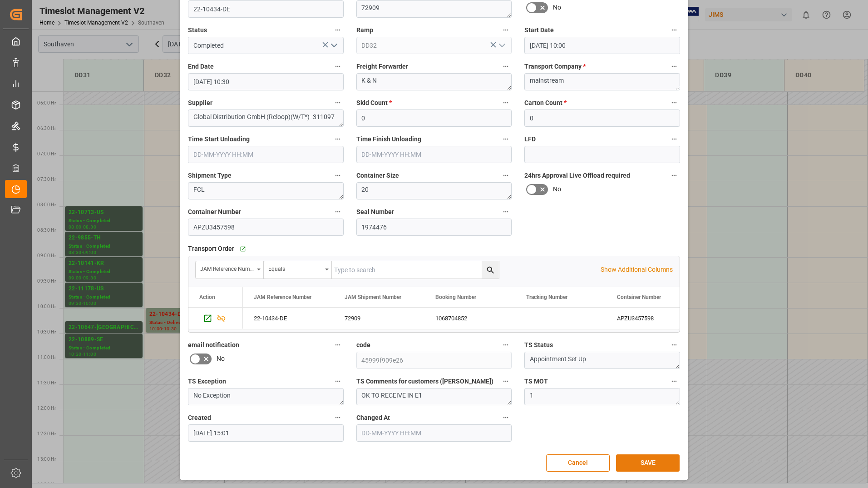  Describe the element at coordinates (266, 397) in the screenshot. I see `textarea: No Exception` at that location.